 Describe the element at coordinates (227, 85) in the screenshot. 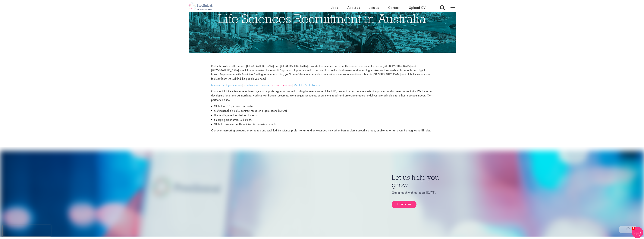

I see `a: See our employer services` at that location.